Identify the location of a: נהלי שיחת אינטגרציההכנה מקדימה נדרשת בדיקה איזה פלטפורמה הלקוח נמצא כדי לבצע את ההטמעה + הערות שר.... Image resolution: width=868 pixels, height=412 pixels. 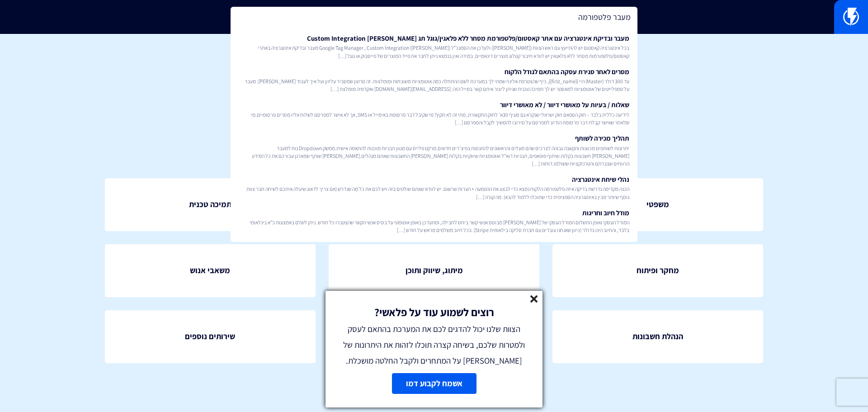
(434, 188).